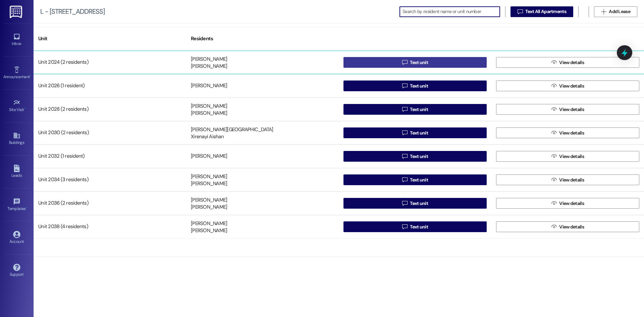  What do you see at coordinates (110, 39) in the screenshot?
I see `div: Unit` at bounding box center [110, 39].